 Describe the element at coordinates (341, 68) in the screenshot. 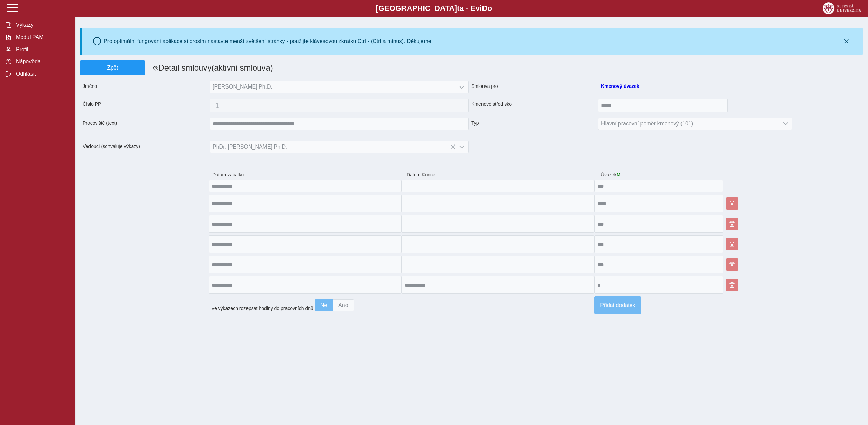

I see `h1: Detail smlouvy` at that location.